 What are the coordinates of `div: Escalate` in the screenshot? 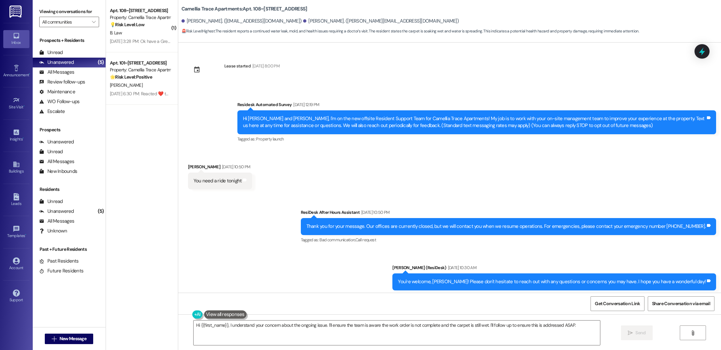 It's located at (52, 111).